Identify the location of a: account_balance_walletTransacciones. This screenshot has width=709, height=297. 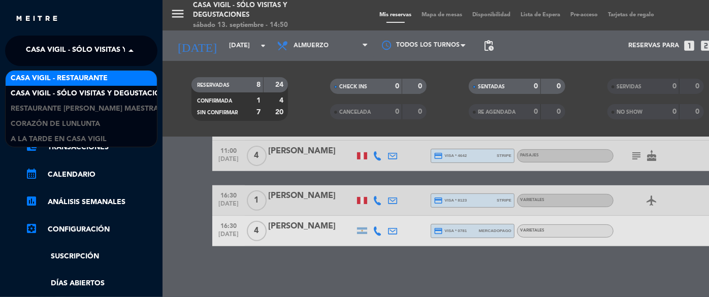
(91, 147).